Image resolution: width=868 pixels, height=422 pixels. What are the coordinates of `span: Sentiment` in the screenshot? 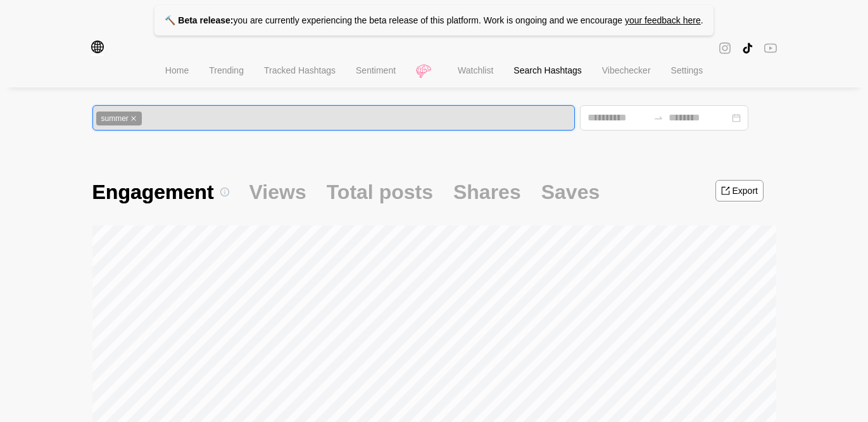 It's located at (376, 71).